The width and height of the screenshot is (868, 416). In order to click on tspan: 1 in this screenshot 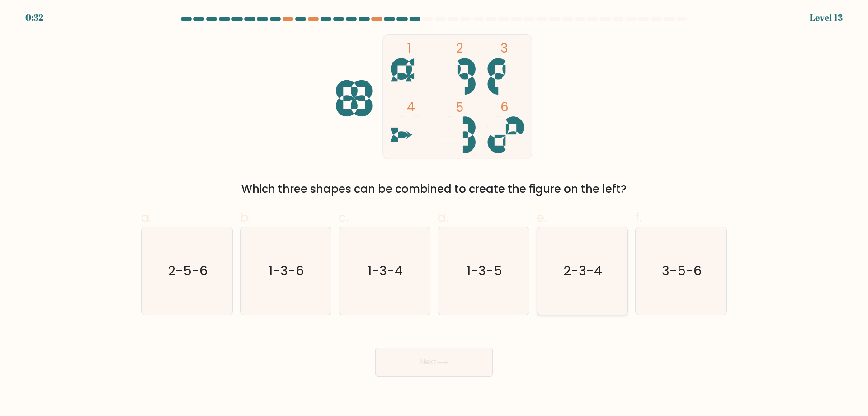, I will do `click(409, 48)`.